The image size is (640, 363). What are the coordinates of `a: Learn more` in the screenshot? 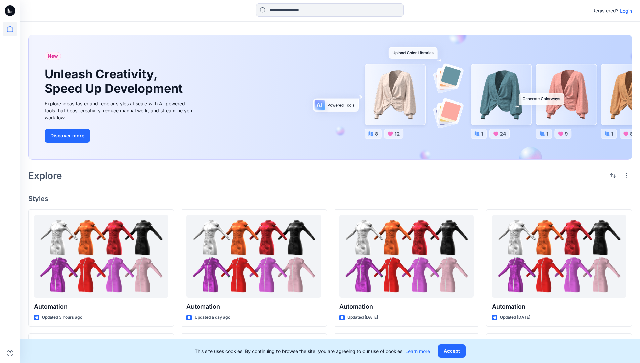 It's located at (418, 351).